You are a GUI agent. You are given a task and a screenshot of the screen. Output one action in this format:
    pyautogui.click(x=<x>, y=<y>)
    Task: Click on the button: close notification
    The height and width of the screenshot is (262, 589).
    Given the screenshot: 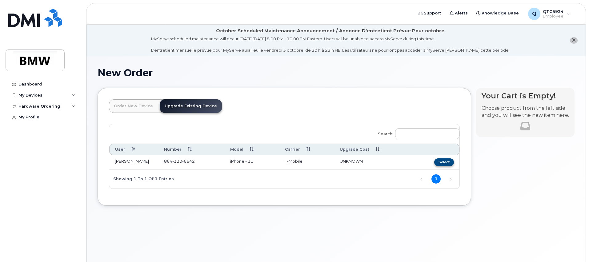 What is the action you would take?
    pyautogui.click(x=574, y=40)
    